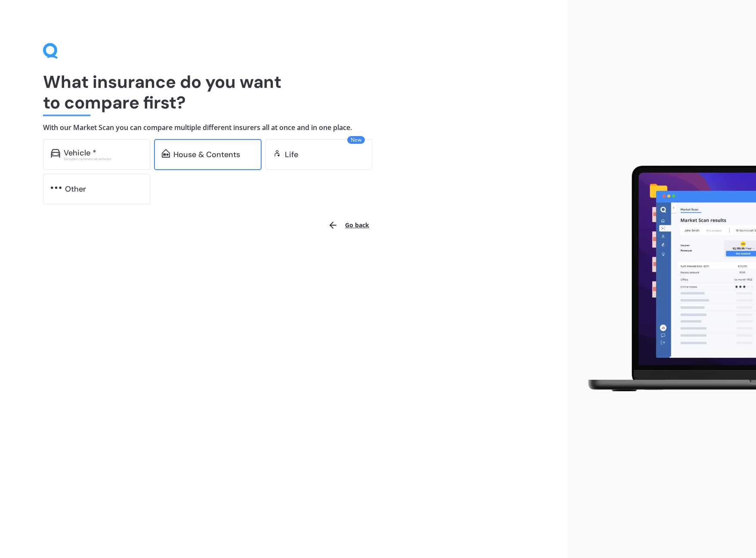 This screenshot has height=558, width=756. What do you see at coordinates (277, 153) in the screenshot?
I see `img: life.f720d6a2d7cdcd3ad642.svg` at bounding box center [277, 153].